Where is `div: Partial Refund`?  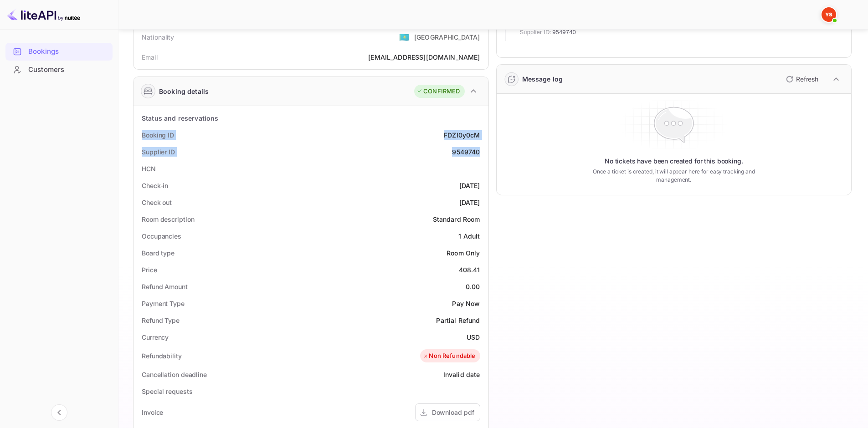 div: Partial Refund is located at coordinates (458, 320).